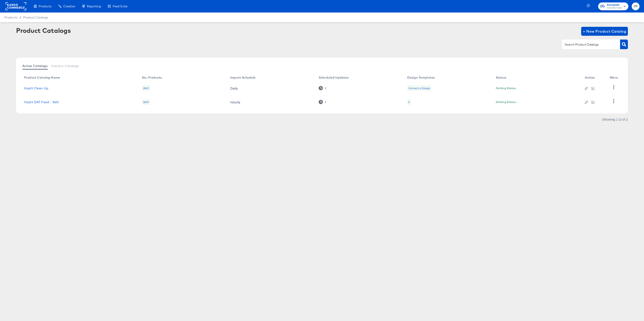 The image size is (644, 321). Describe the element at coordinates (65, 66) in the screenshot. I see `span: Inactive Catalogs` at that location.